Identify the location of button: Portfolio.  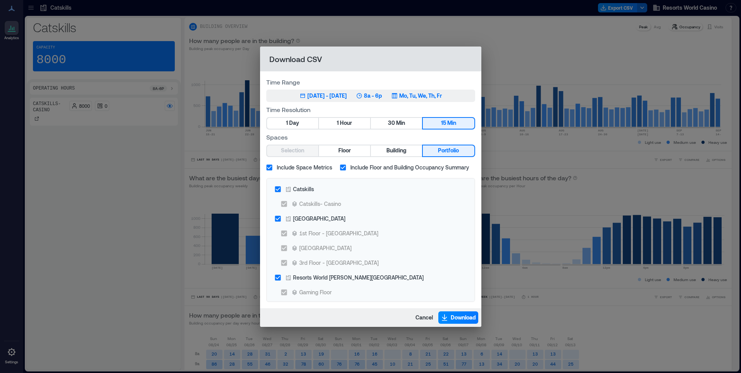
(449, 151).